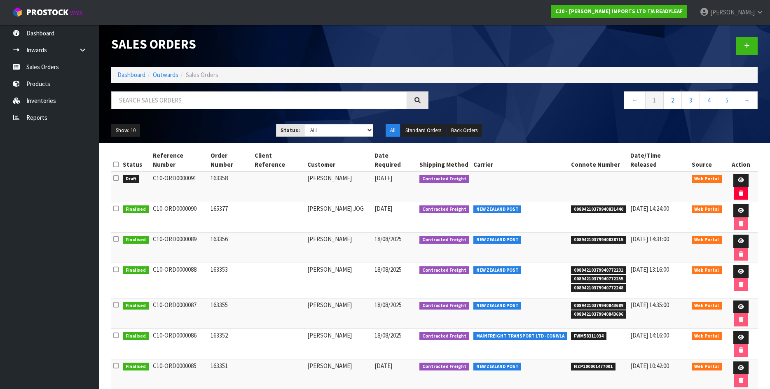 The image size is (770, 389). Describe the element at coordinates (230, 187) in the screenshot. I see `td: 163358` at that location.